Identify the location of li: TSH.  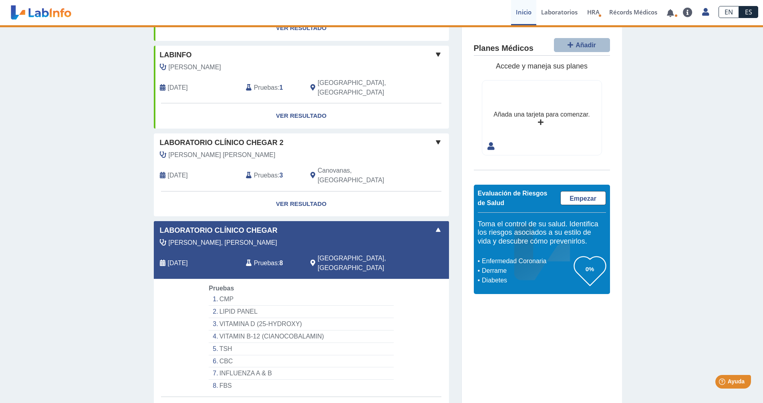
(301, 349).